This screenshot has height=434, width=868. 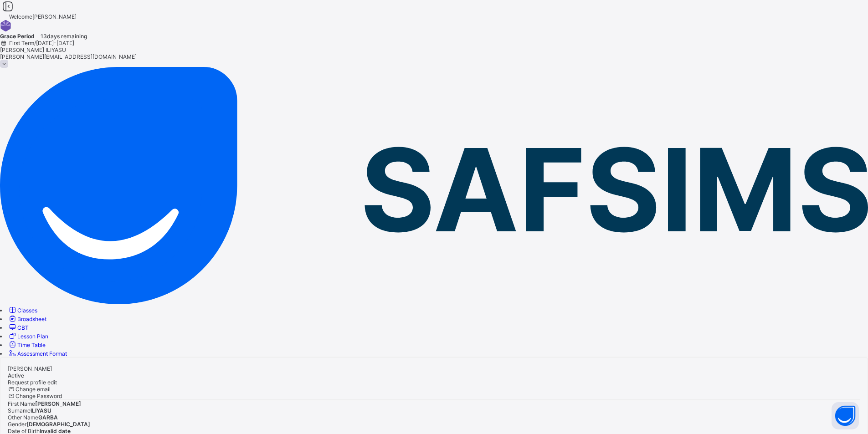 What do you see at coordinates (18, 327) in the screenshot?
I see `a: CBT` at bounding box center [18, 327].